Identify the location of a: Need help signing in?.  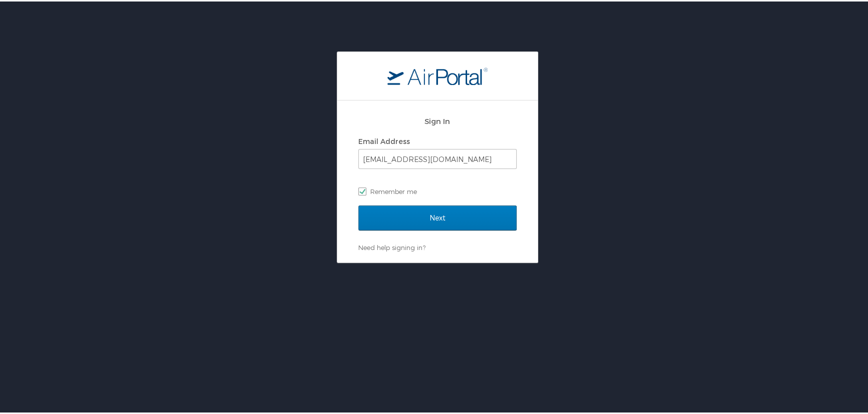
(392, 246).